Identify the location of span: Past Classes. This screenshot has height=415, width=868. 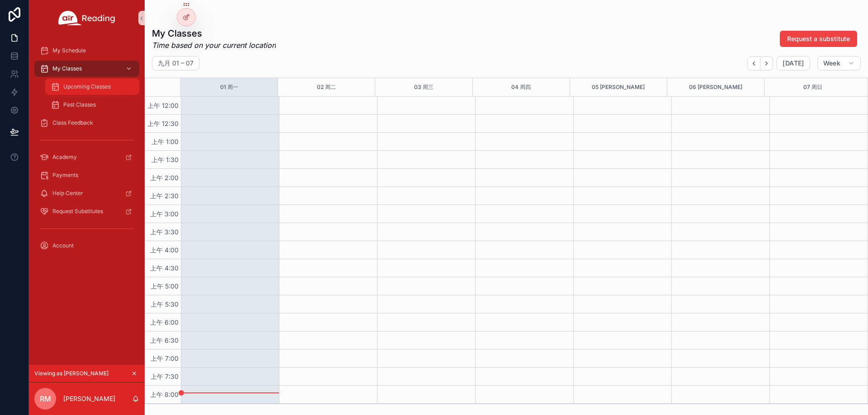
(79, 105).